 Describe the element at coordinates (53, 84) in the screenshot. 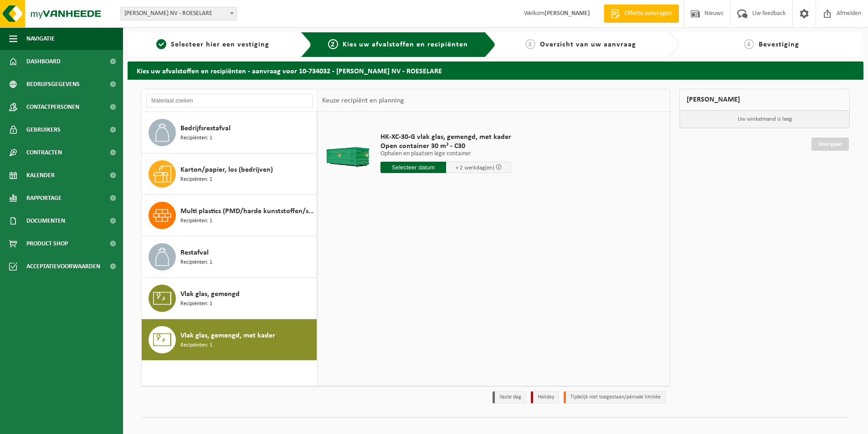

I see `span: Bedrijfsgegevens` at that location.